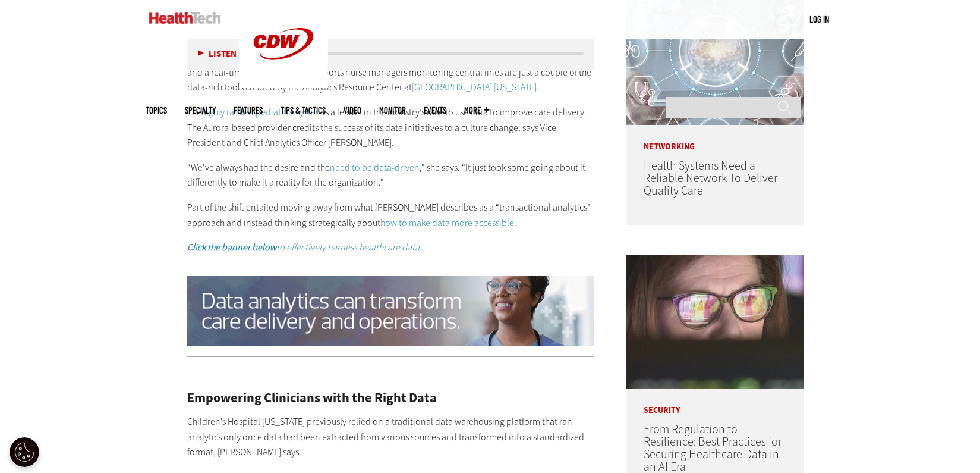  What do you see at coordinates (391, 175) in the screenshot?
I see `p: “We’ve always had the desire and the ,” she says. “It just took some going about it differently t...` at bounding box center [391, 175].